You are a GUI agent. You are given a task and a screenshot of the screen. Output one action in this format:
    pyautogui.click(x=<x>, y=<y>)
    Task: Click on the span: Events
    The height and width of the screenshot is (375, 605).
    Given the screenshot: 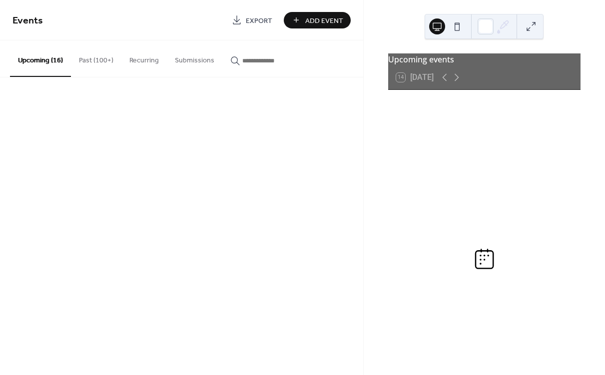 What is the action you would take?
    pyautogui.click(x=27, y=20)
    